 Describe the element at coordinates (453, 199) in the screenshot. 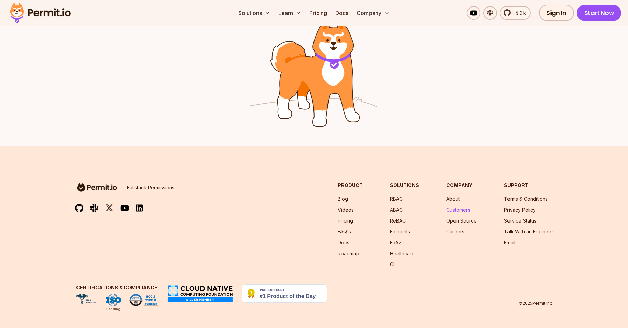

I see `a: About` at that location.